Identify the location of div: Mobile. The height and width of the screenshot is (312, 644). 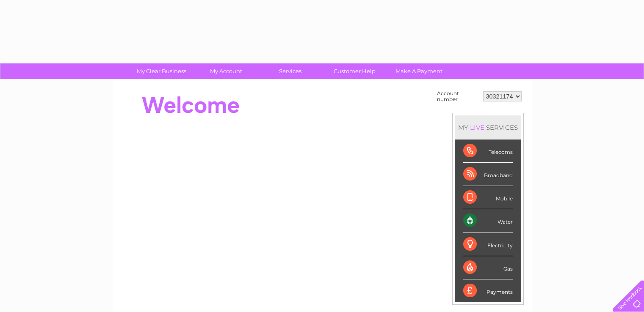
(487, 198).